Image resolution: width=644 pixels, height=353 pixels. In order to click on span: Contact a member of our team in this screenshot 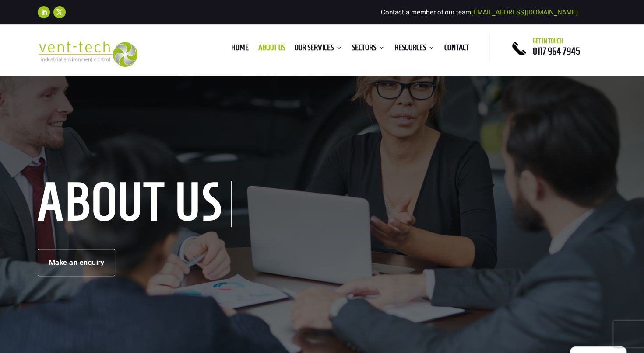, I will do `click(479, 12)`.